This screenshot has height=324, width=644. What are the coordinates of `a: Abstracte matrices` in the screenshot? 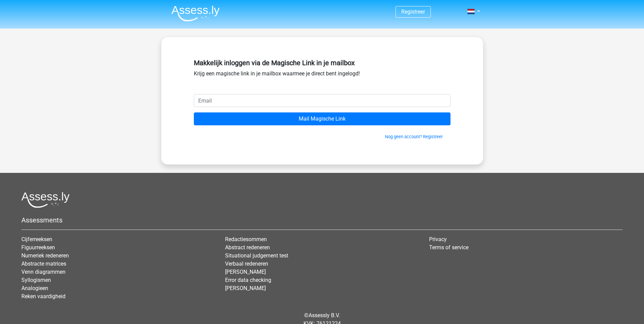 It's located at (44, 263).